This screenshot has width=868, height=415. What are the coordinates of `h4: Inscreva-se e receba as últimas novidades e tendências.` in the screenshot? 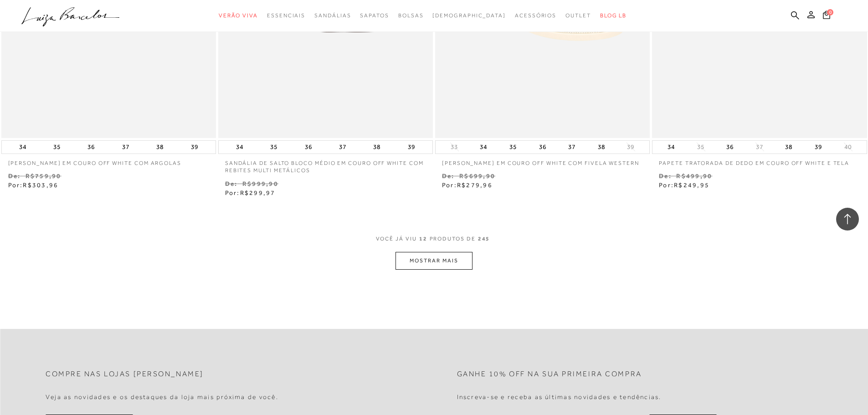 It's located at (559, 396).